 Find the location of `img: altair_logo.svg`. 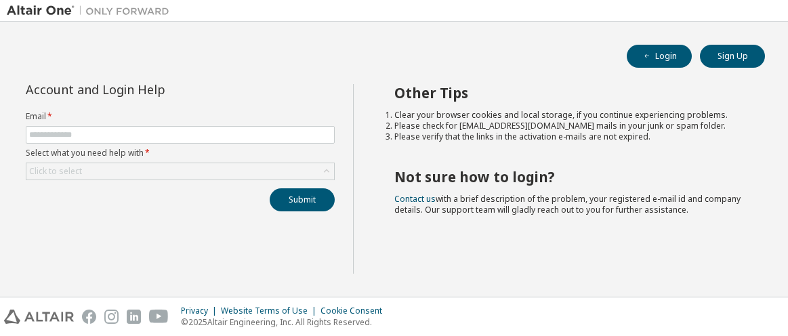

img: altair_logo.svg is located at coordinates (39, 317).